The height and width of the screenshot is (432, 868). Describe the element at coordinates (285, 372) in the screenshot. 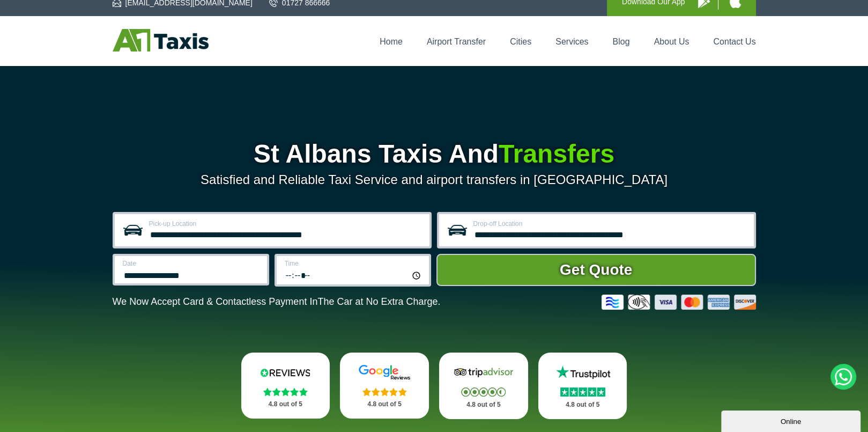

I see `img: Reviews.io` at that location.